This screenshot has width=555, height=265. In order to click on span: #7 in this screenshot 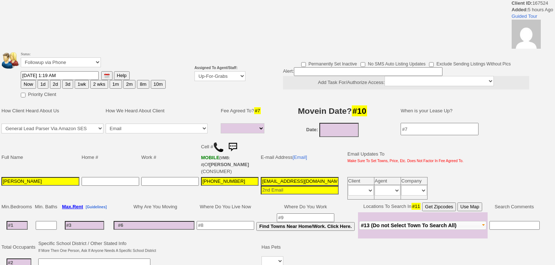, I will do `click(257, 111)`.